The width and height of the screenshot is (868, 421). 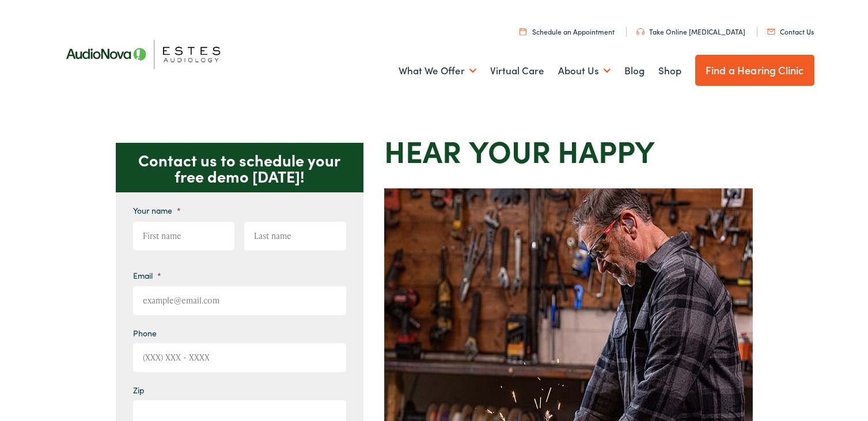 I want to click on label: Phone, so click(x=144, y=333).